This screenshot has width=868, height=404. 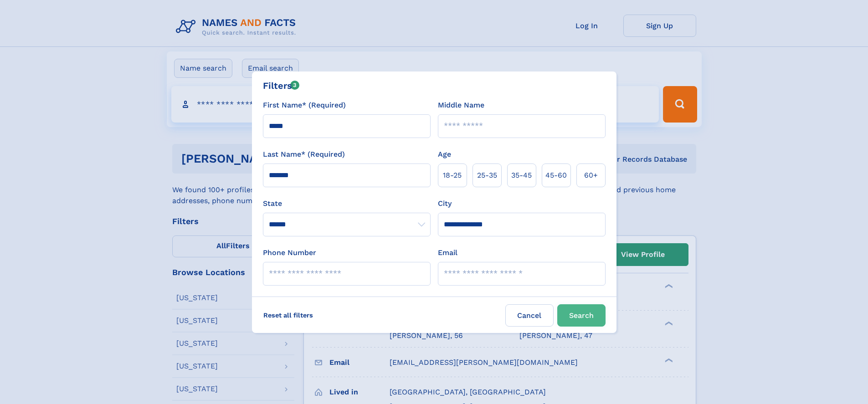 I want to click on label: Cancel, so click(x=529, y=315).